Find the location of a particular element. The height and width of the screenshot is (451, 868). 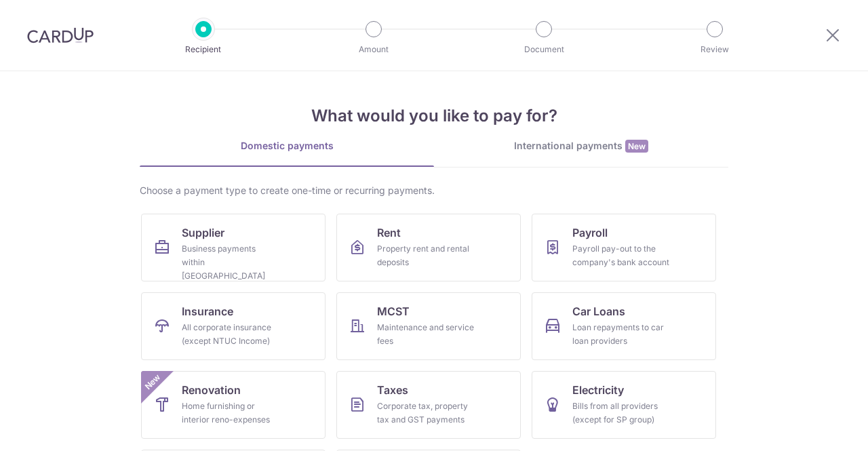

a: RentProperty rent and rental deposits is located at coordinates (429, 247).